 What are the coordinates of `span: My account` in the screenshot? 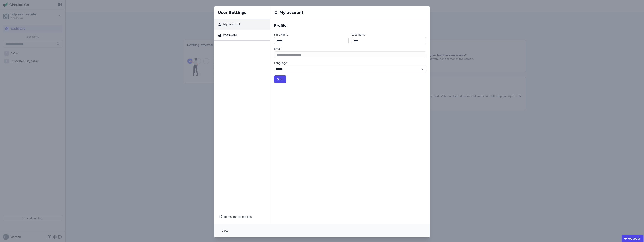 It's located at (231, 24).